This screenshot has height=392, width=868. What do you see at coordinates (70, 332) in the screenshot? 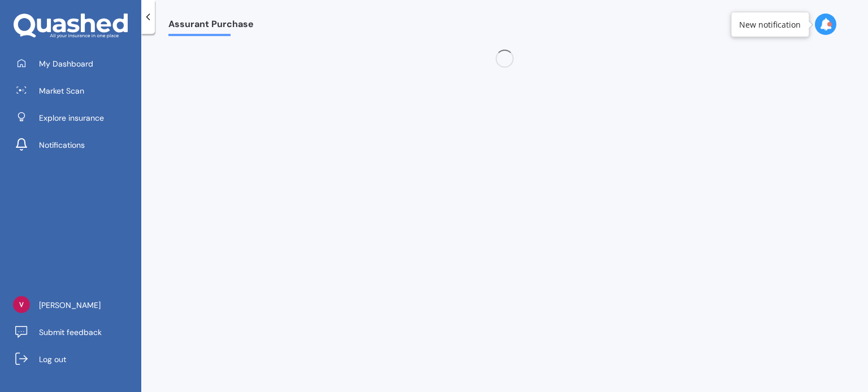
I see `span: Submit feedback` at bounding box center [70, 332].